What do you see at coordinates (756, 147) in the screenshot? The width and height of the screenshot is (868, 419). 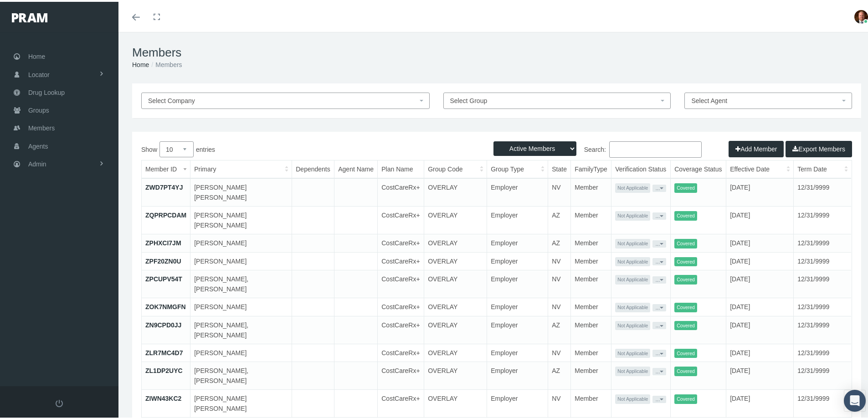 I see `button: Add Member` at bounding box center [756, 147].